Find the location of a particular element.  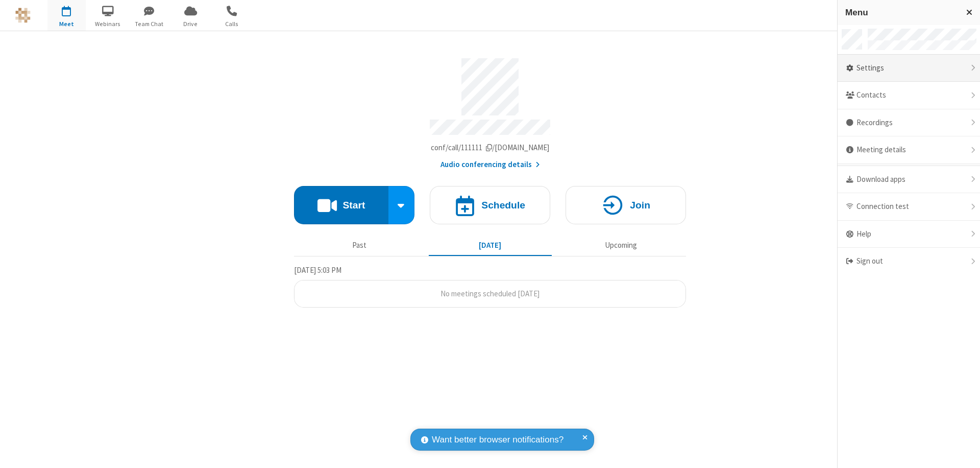

h3: Menu is located at coordinates (901, 13).